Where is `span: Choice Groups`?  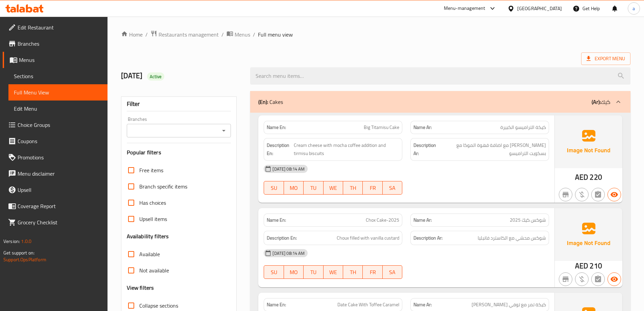
span: Choice Groups is located at coordinates (60, 125).